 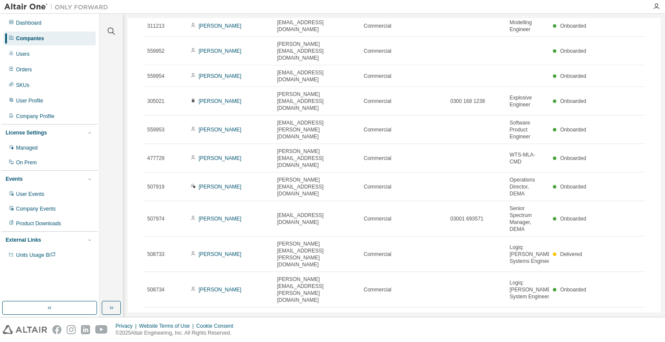 What do you see at coordinates (29, 101) in the screenshot?
I see `div: User Profile` at bounding box center [29, 101].